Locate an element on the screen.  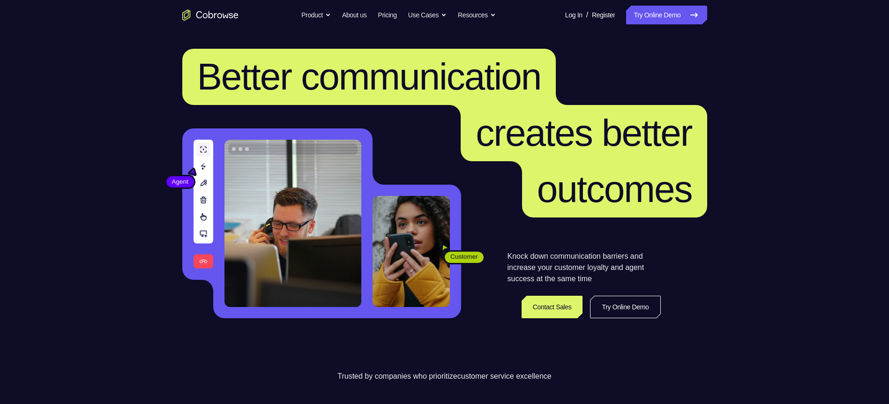
a: Log In is located at coordinates (574, 15).